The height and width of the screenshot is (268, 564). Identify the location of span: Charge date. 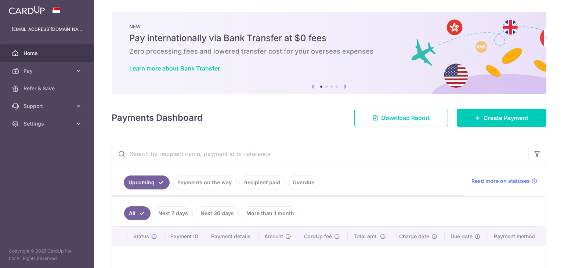
(414, 236).